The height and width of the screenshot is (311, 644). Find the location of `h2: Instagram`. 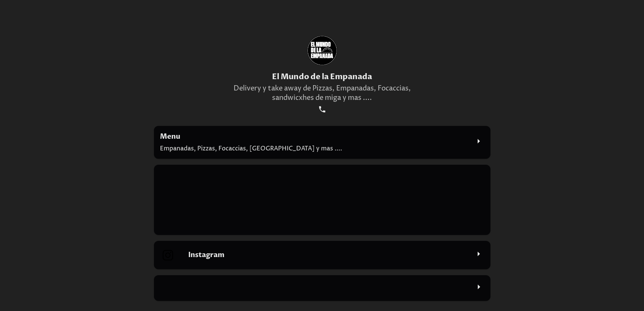

h2: Instagram is located at coordinates (329, 255).